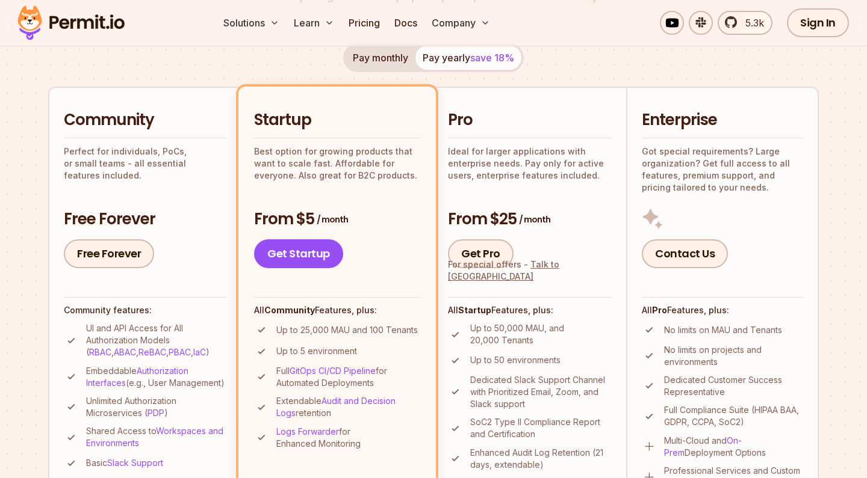  Describe the element at coordinates (135, 463) in the screenshot. I see `a: Slack Support` at that location.